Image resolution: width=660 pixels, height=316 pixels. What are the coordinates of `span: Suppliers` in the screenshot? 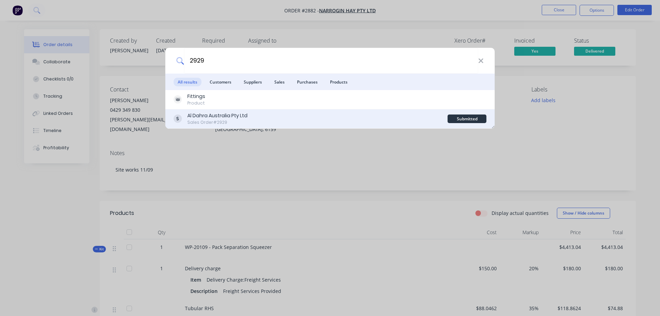 It's located at (253, 82).